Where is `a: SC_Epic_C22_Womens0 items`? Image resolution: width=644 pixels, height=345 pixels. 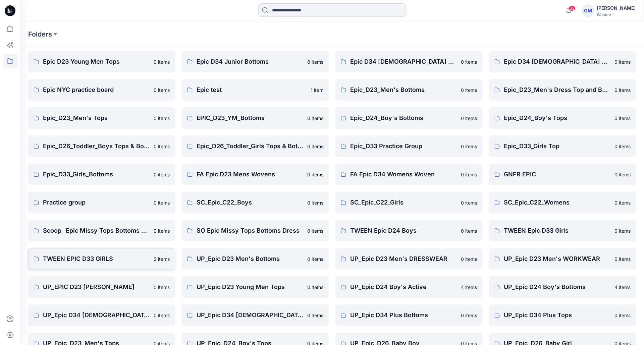
a: SC_Epic_C22_Womens0 items is located at coordinates (562, 202).